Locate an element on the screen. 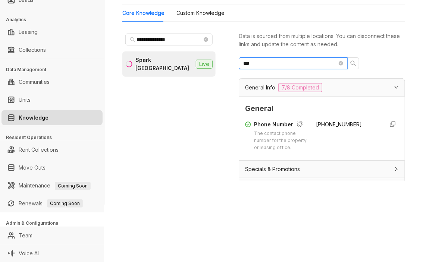 Image resolution: width=423 pixels, height=262 pixels. span: 7/8 Completed is located at coordinates (300, 88).